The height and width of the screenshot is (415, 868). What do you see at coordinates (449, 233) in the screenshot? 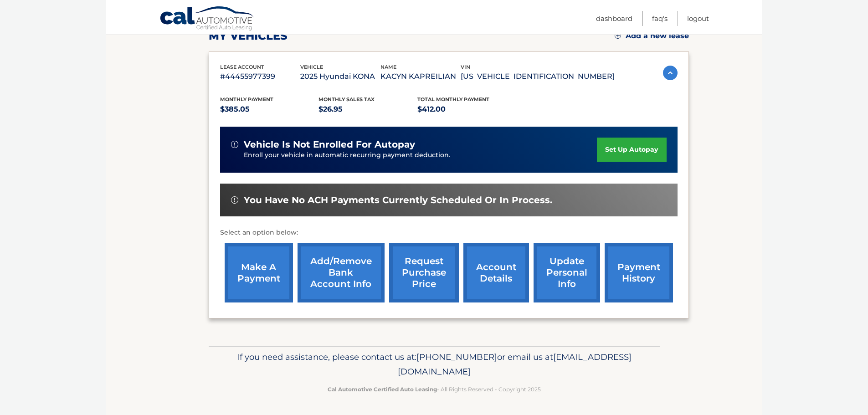
I see `p: Select an option below:` at bounding box center [449, 233].